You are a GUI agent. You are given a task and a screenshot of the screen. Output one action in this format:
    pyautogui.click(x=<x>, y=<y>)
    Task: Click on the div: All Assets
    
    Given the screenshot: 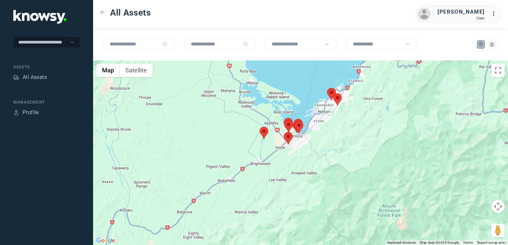 What is the action you would take?
    pyautogui.click(x=35, y=77)
    